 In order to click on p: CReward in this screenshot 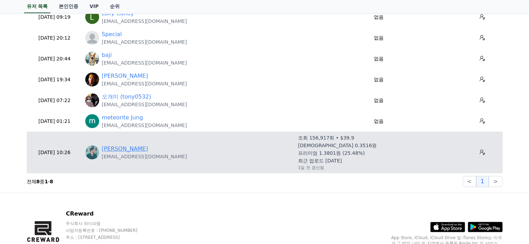, I will do `click(127, 214)`.